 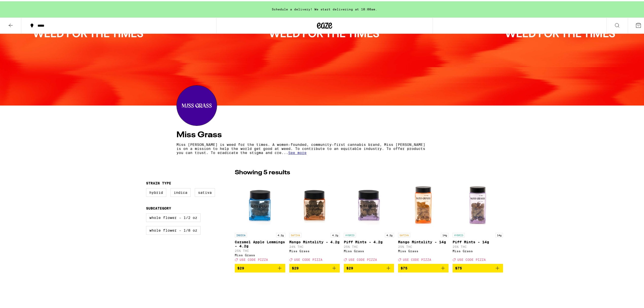 I want to click on img: Miss Grass - Mango Mintality - 4.2g, so click(x=314, y=204).